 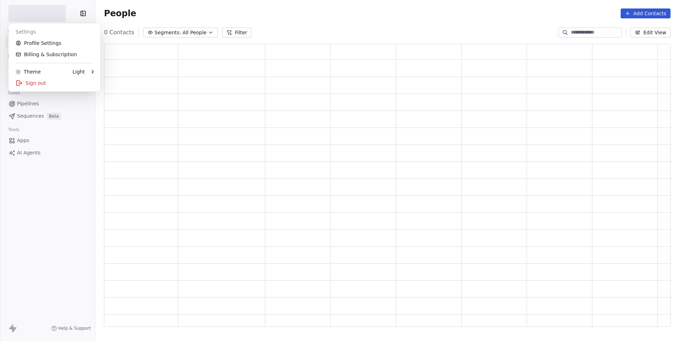 I want to click on a: Billing & Subscription, so click(x=54, y=54).